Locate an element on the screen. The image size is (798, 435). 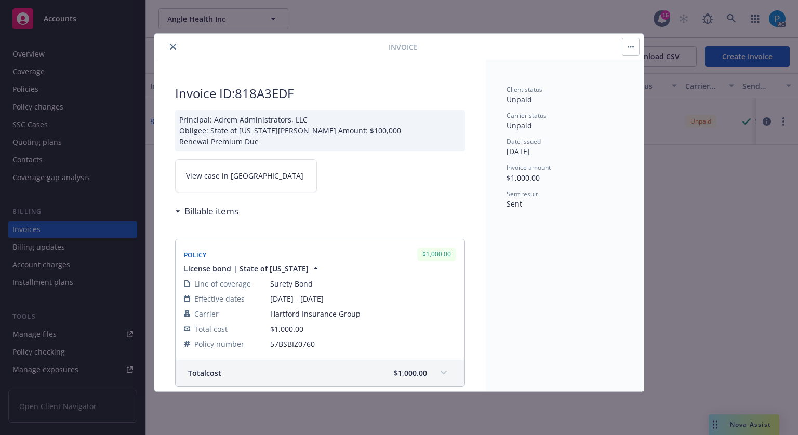
span: Hartford Insurance Group is located at coordinates (363, 314).